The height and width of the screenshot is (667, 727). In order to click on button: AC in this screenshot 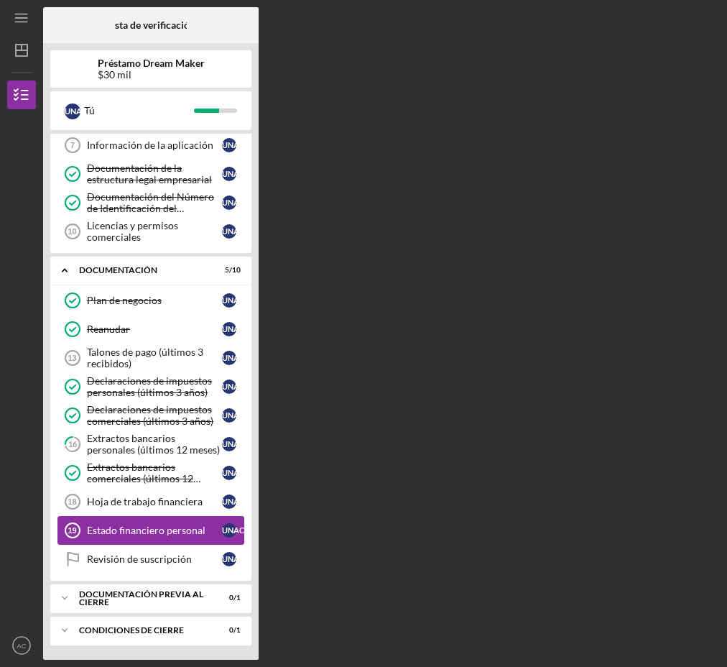, I will do `click(22, 645)`.